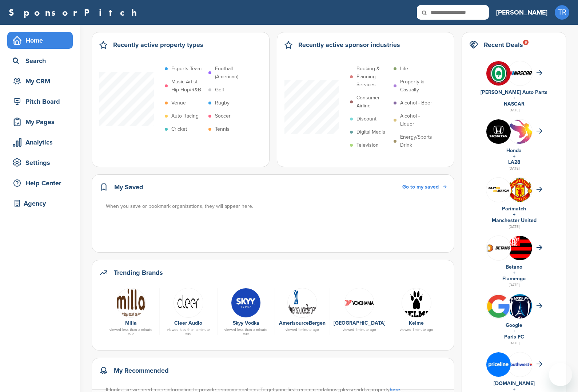 Image resolution: width=578 pixels, height=392 pixels. What do you see at coordinates (302, 303) in the screenshot?
I see `img: Amerisourcebergen logo.svg` at bounding box center [302, 303].